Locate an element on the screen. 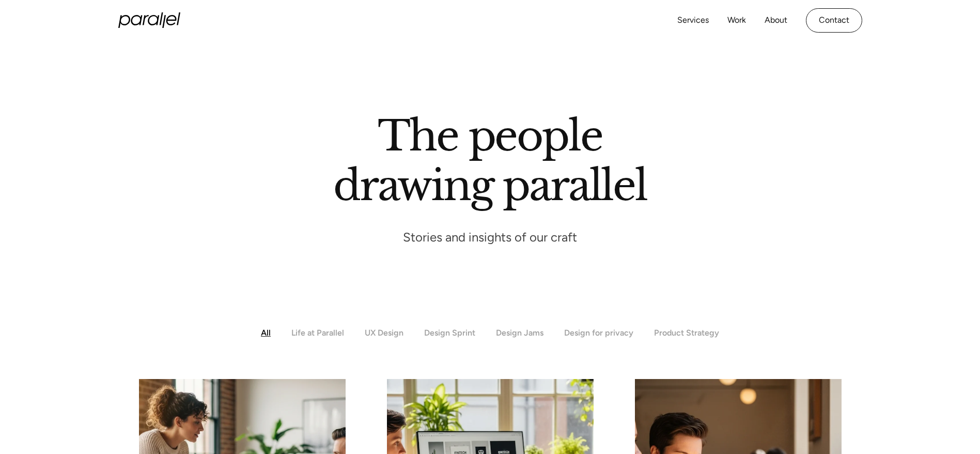 This screenshot has height=454, width=980. a: home is located at coordinates (149, 20).